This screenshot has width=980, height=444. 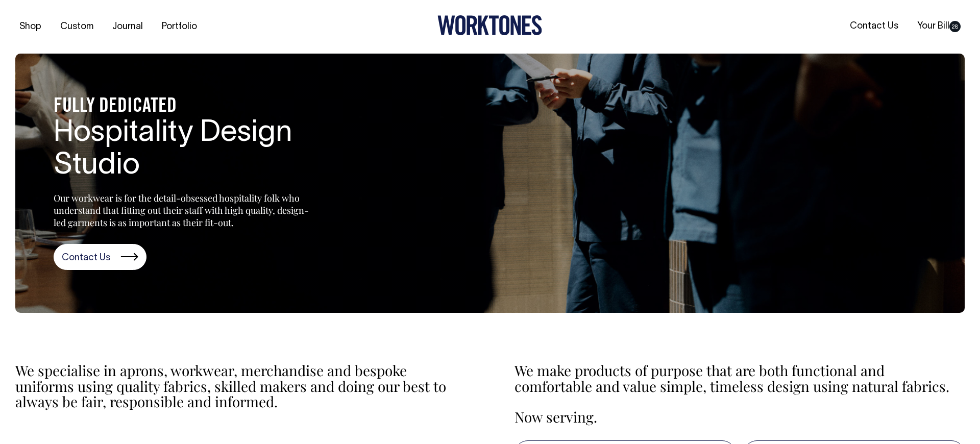 What do you see at coordinates (30, 26) in the screenshot?
I see `a: Shop` at bounding box center [30, 26].